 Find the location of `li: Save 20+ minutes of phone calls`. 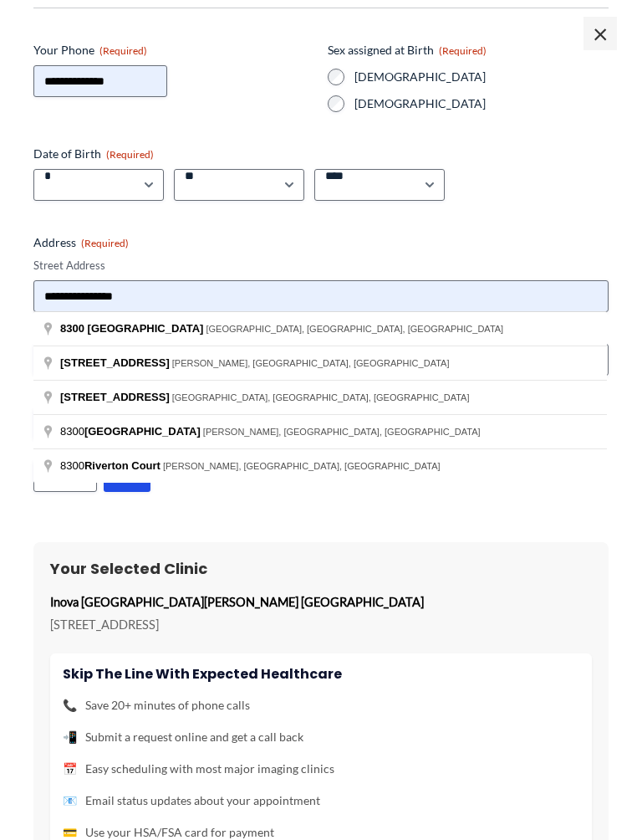

li: Save 20+ minutes of phone calls is located at coordinates (321, 706).